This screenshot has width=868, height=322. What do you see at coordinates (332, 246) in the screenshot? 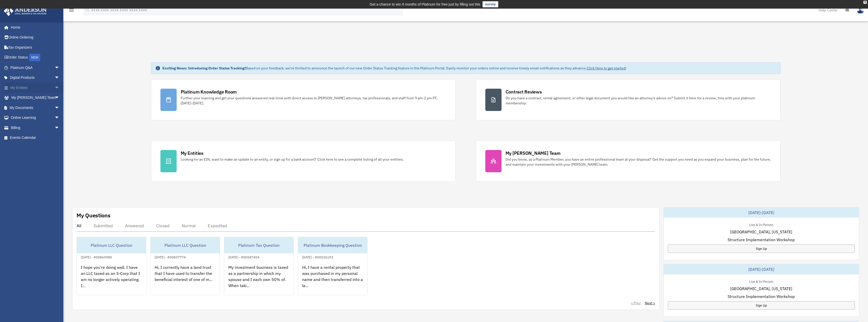
I see `div: Platinum Bookkeeping Question` at bounding box center [332, 246].